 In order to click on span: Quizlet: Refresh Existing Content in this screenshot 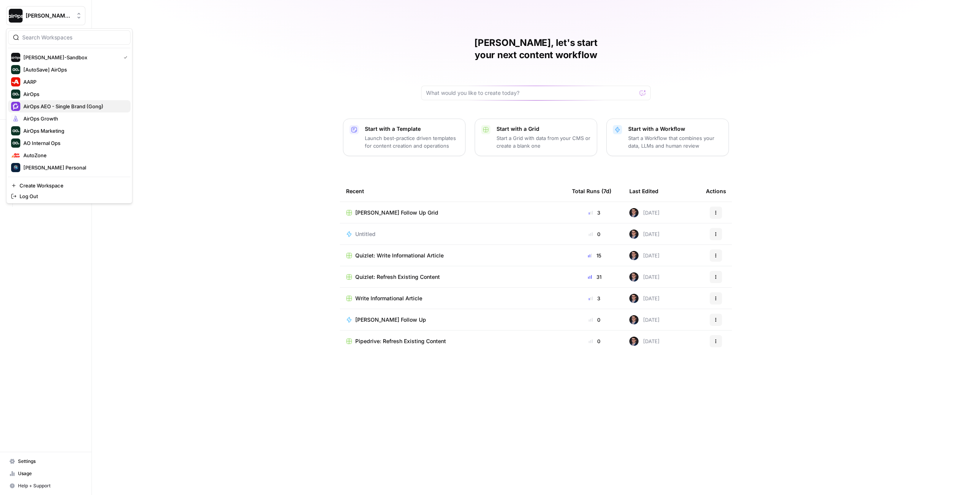, I will do `click(397, 277)`.